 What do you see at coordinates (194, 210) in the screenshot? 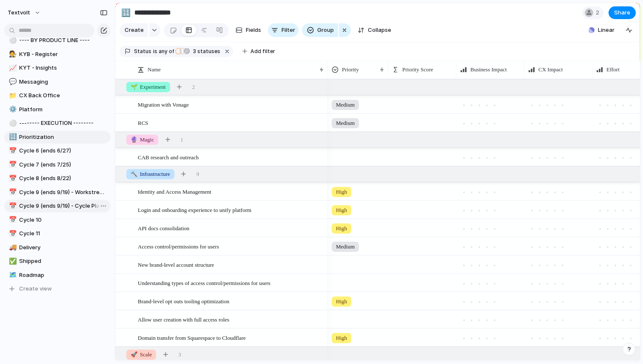
I see `span: Login and onboarding experience to unify platform` at bounding box center [194, 210].